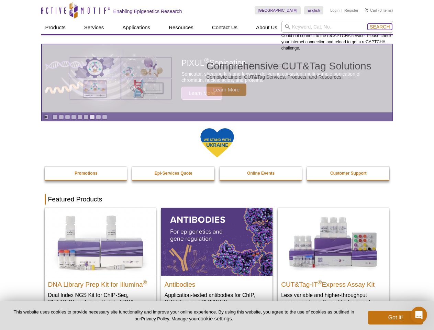 This screenshot has height=330, width=434. What do you see at coordinates (184, 316) in the screenshot?
I see `p: This website uses cookies to provide necessary site functionality and improve your online experie...` at bounding box center [184, 316].